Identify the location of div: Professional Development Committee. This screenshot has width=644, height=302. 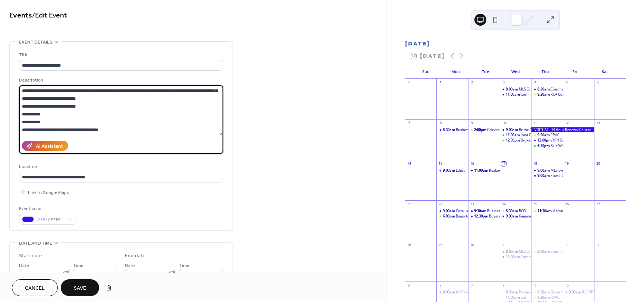
(515, 292).